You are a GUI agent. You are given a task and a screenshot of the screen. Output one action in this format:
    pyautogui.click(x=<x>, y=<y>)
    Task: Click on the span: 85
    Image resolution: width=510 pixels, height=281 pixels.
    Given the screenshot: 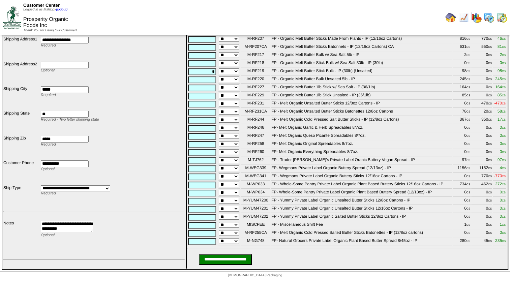 What is the action you would take?
    pyautogui.click(x=502, y=95)
    